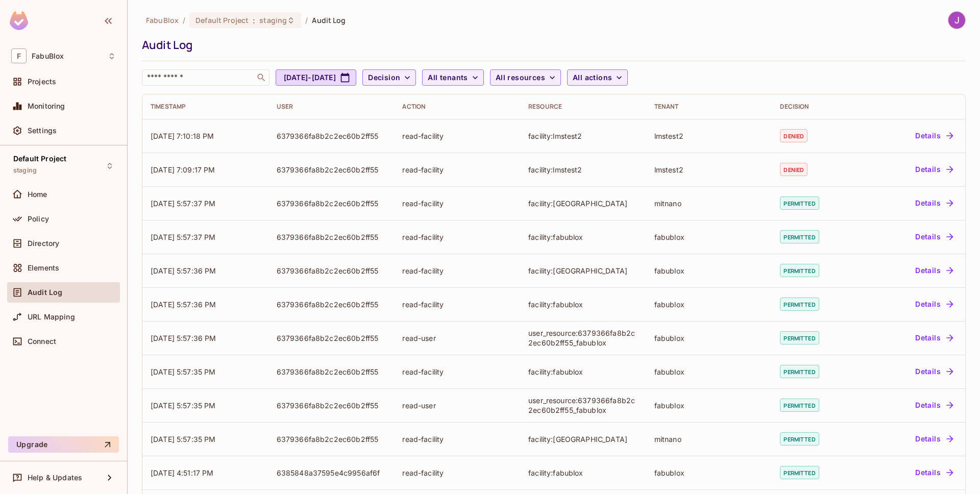 Image resolution: width=980 pixels, height=494 pixels. Describe the element at coordinates (63, 445) in the screenshot. I see `button: Upgrade` at that location.